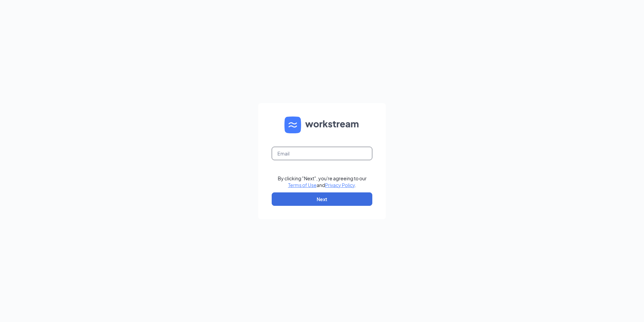 This screenshot has height=322, width=644. I want to click on a: Privacy Policy, so click(339, 185).